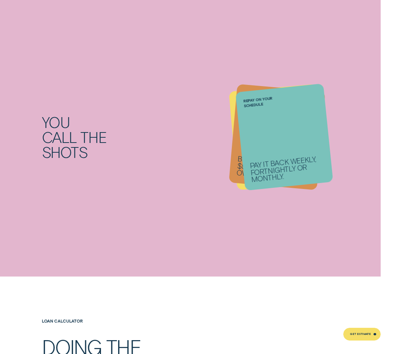  Describe the element at coordinates (288, 168) in the screenshot. I see `div: Pay it back weekly, fortnightly or monthly.` at that location.